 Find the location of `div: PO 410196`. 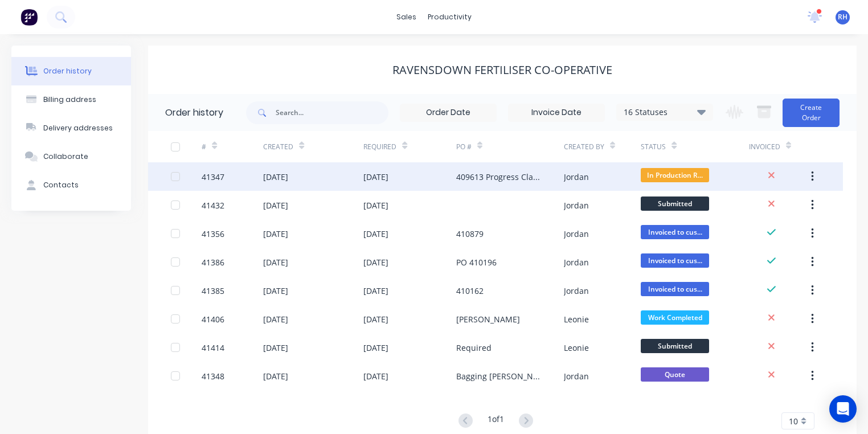

div: PO 410196 is located at coordinates (476, 262).